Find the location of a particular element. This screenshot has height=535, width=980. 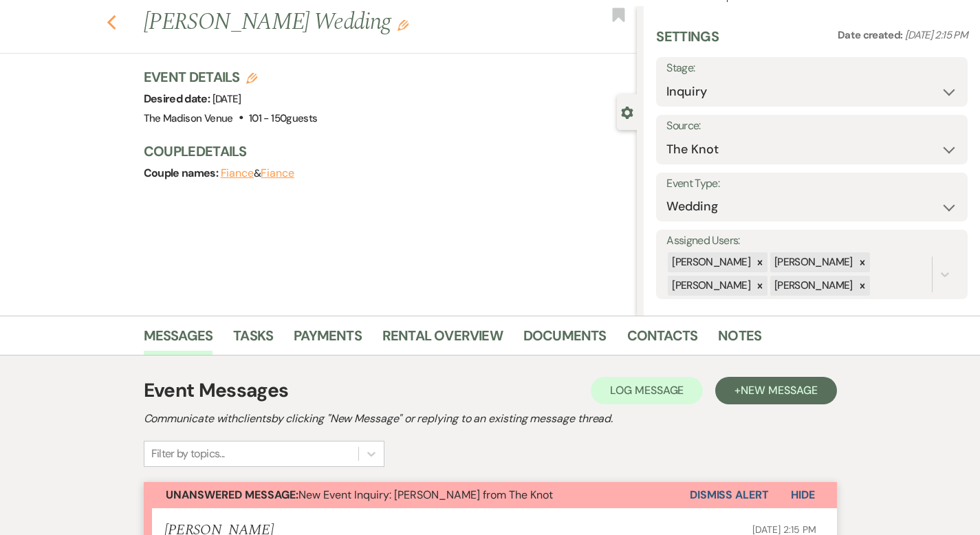

a: Documents is located at coordinates (565, 340).